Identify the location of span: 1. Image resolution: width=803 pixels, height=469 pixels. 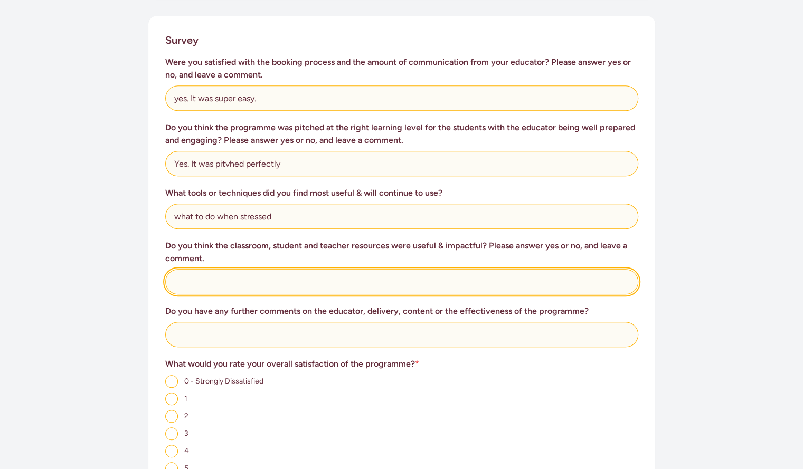
(186, 398).